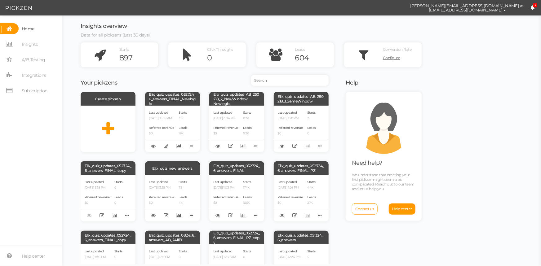 The image size is (541, 266). I want to click on span: Need help?, so click(367, 163).